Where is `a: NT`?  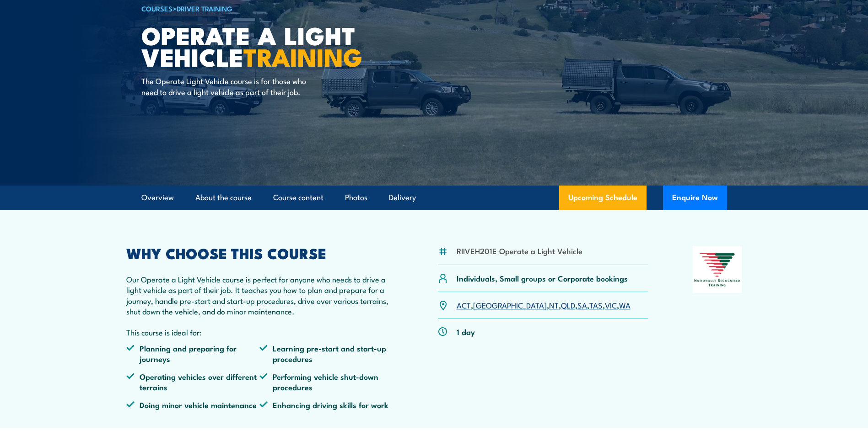
a: NT is located at coordinates (554, 305).